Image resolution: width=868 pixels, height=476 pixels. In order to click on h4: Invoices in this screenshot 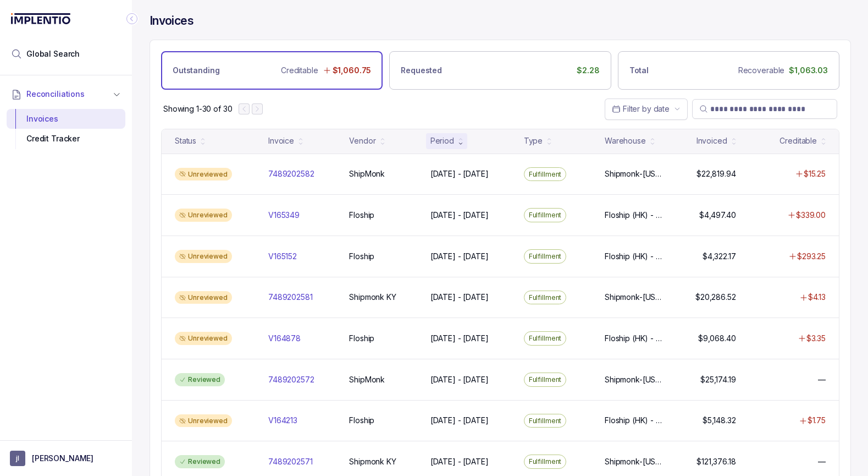, I will do `click(171, 21)`.